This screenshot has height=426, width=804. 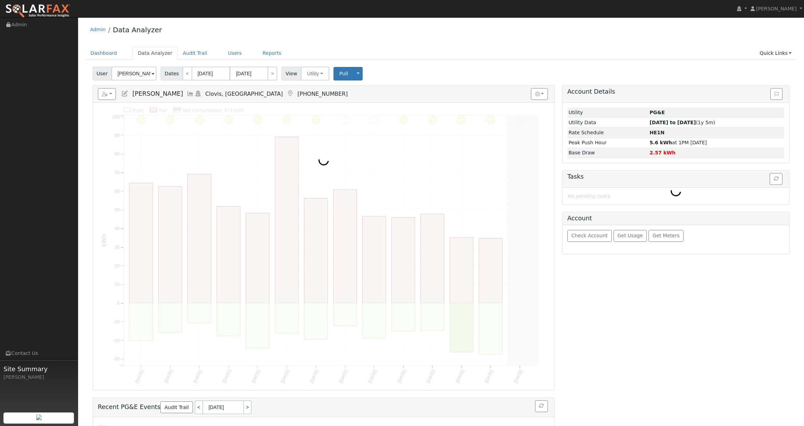 I want to click on span: Check Account, so click(x=589, y=236).